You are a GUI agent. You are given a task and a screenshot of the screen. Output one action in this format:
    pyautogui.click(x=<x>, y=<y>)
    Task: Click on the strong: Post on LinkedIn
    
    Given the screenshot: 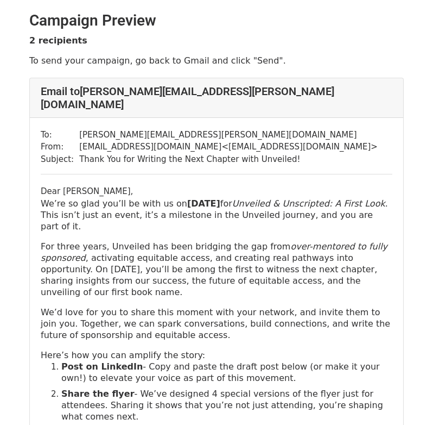 What is the action you would take?
    pyautogui.click(x=102, y=366)
    